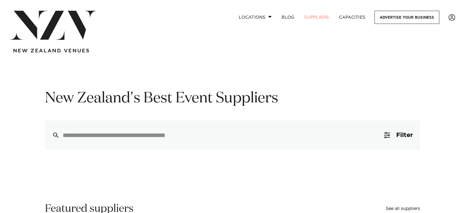 This screenshot has height=213, width=465. What do you see at coordinates (255, 17) in the screenshot?
I see `a: Locations` at bounding box center [255, 17].